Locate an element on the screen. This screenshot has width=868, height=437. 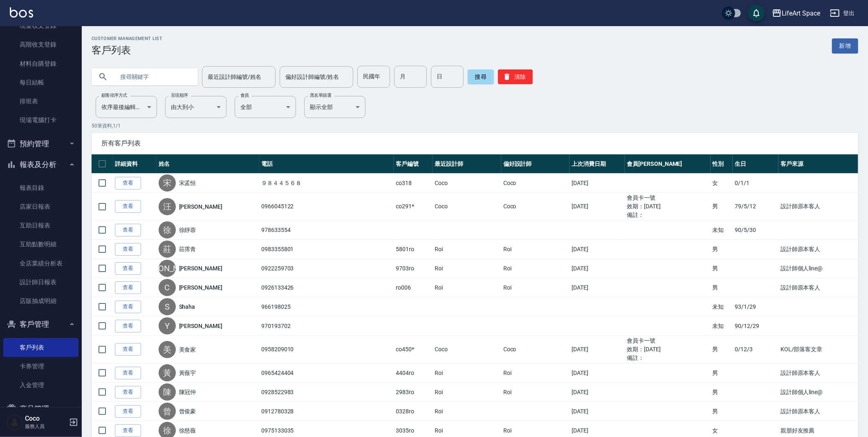
td: 2983ro is located at coordinates (413, 392).